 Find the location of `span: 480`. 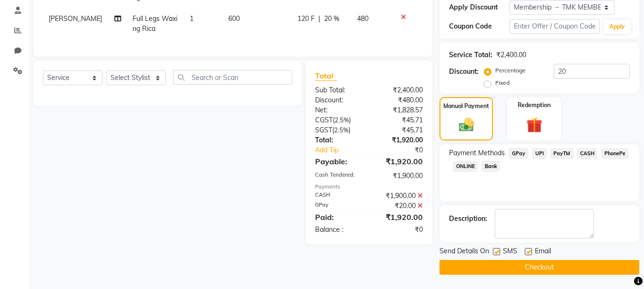

span: 480 is located at coordinates (362, 18).